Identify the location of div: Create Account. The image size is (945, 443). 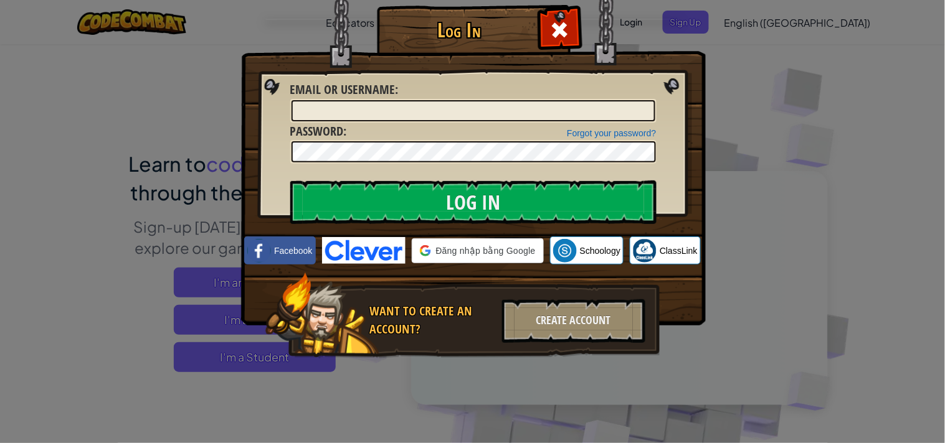
(574, 321).